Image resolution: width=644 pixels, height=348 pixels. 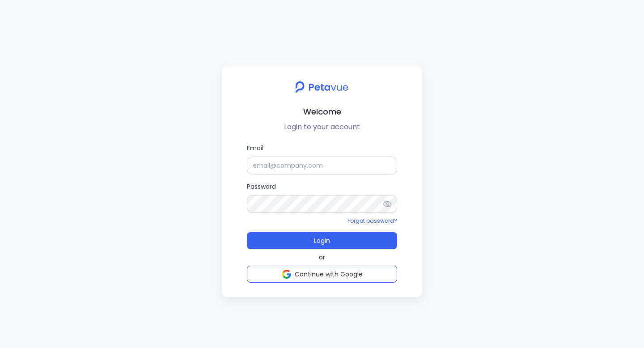 What do you see at coordinates (322, 258) in the screenshot?
I see `span: or` at bounding box center [322, 258].